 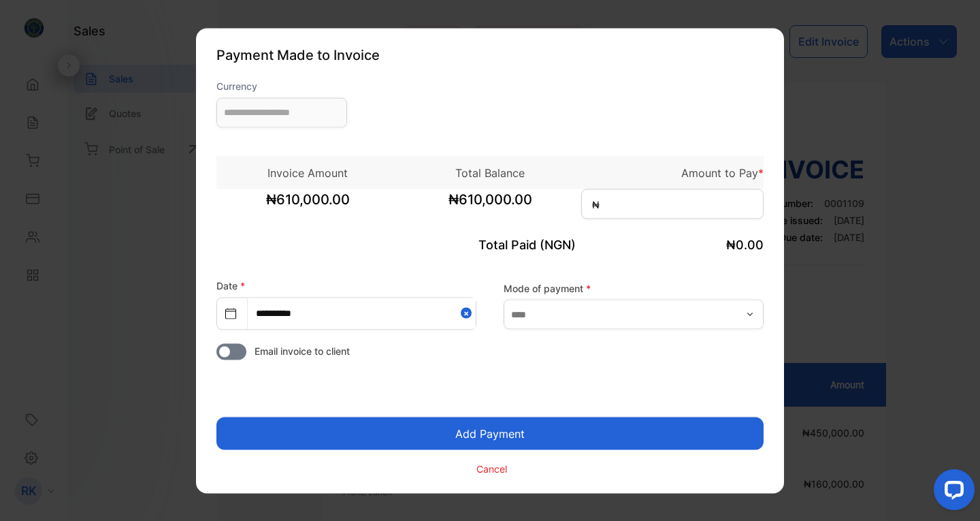 I want to click on p: Total Balance, so click(x=490, y=172).